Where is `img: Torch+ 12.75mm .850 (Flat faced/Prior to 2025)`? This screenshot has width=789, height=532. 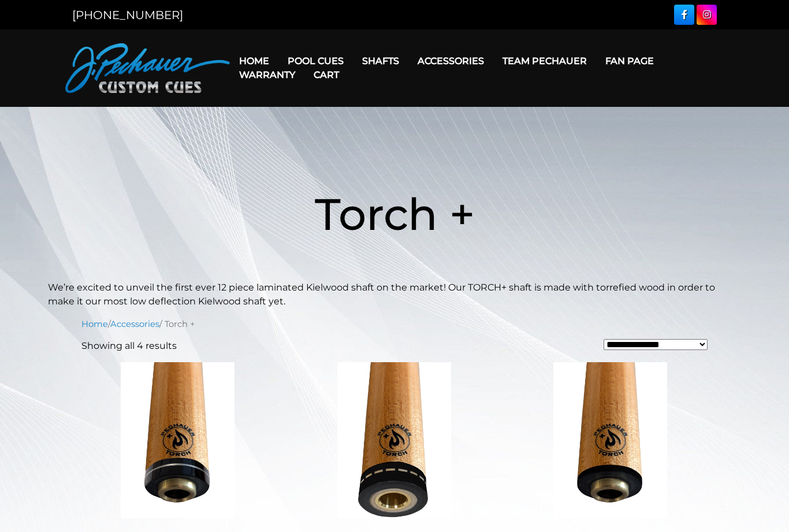
img: Torch+ 12.75mm .850 (Flat faced/Prior to 2025) is located at coordinates (394, 440).